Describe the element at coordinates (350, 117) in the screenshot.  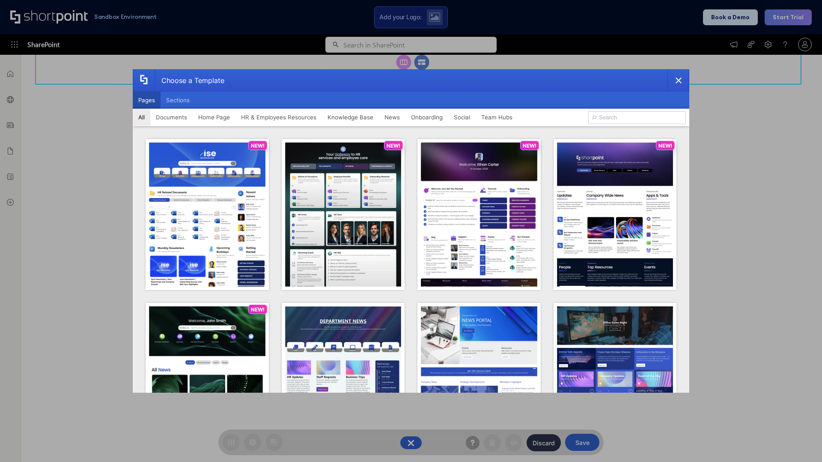
I see `button: Knowledge Base` at that location.